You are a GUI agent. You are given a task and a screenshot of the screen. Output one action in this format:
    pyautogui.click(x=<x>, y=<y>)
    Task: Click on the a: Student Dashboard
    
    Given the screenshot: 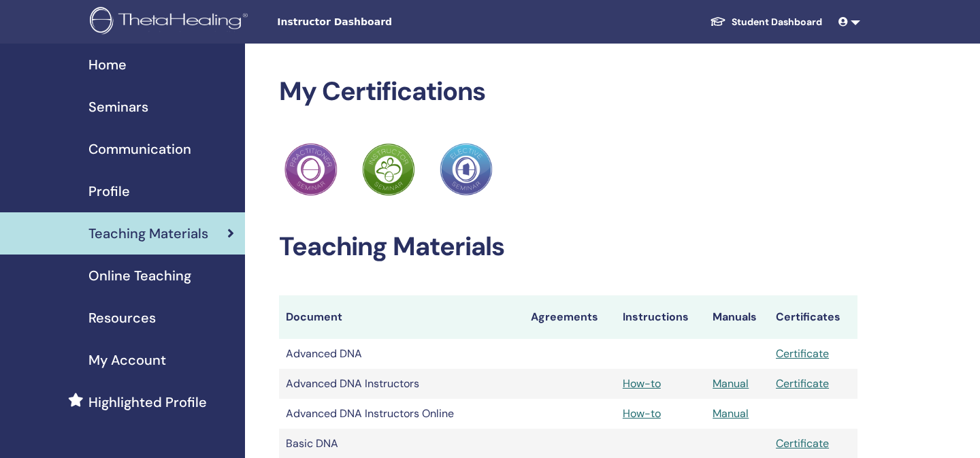 What is the action you would take?
    pyautogui.click(x=766, y=22)
    